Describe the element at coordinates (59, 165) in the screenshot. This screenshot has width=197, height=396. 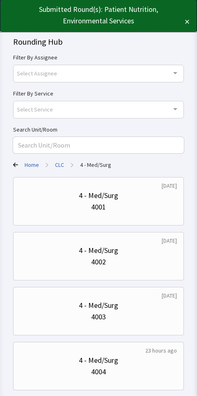
I see `a: CLC` at that location.